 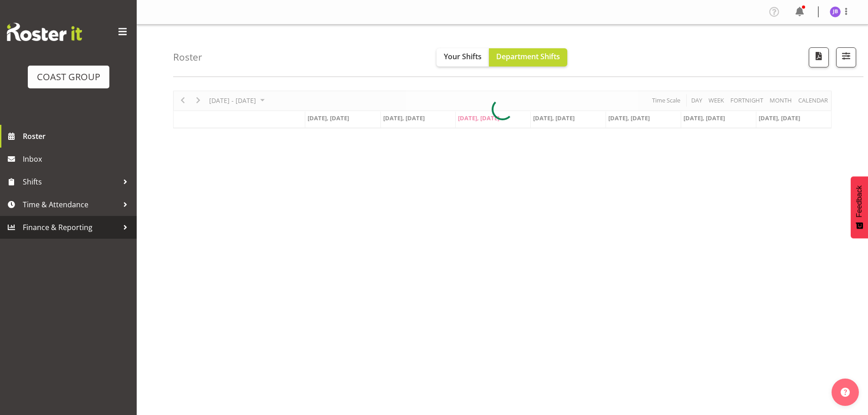 I want to click on img: Rosterit website logo, so click(x=44, y=32).